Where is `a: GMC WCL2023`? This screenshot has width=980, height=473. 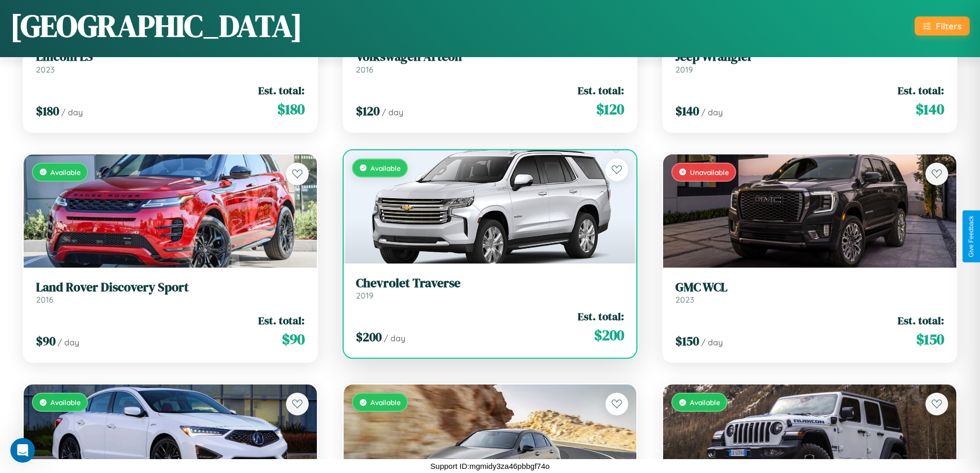
a: GMC WCL2023 is located at coordinates (809, 293).